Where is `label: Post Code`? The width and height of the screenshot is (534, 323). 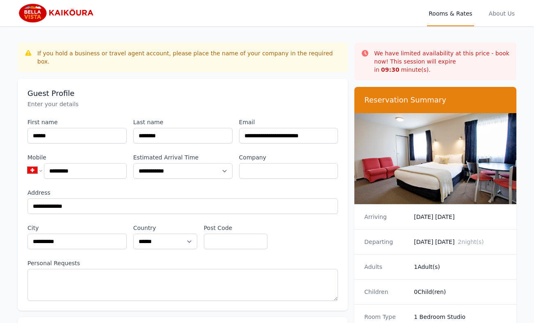 label: Post Code is located at coordinates (236, 228).